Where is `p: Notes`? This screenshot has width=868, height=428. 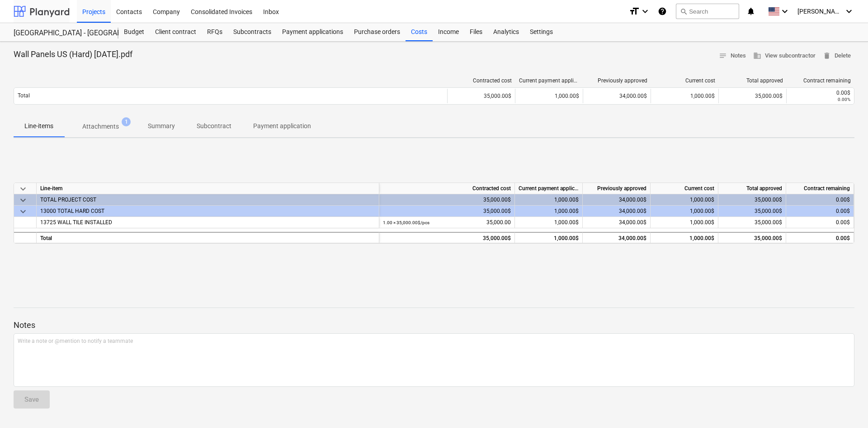
p: Notes is located at coordinates (434, 325).